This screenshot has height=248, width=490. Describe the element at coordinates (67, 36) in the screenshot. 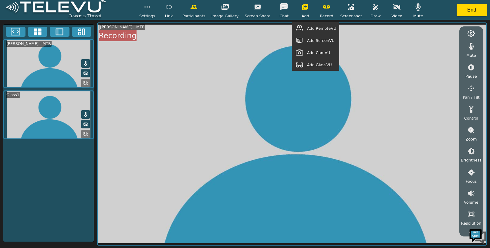

I see `div: Chat with us now` at that location.